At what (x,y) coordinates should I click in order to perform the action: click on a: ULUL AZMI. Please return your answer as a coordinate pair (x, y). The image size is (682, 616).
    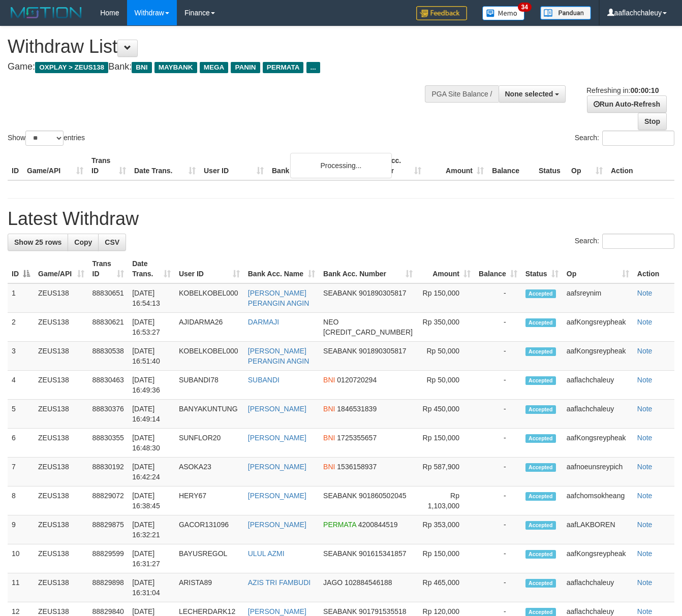
    Looking at the image, I should click on (266, 554).